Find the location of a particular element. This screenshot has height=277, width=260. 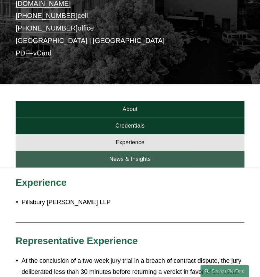

span: Experience is located at coordinates (41, 183).